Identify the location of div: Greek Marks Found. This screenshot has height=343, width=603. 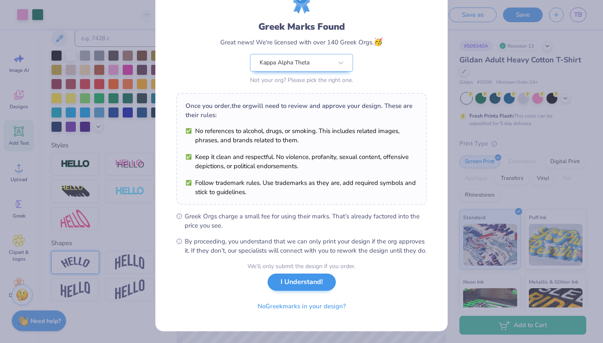
(302, 27).